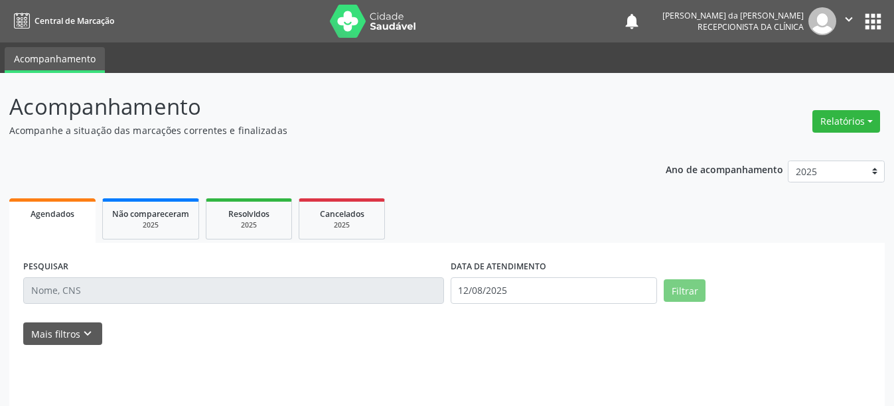 The width and height of the screenshot is (894, 406). Describe the element at coordinates (684, 291) in the screenshot. I see `button: Filtrar` at that location.